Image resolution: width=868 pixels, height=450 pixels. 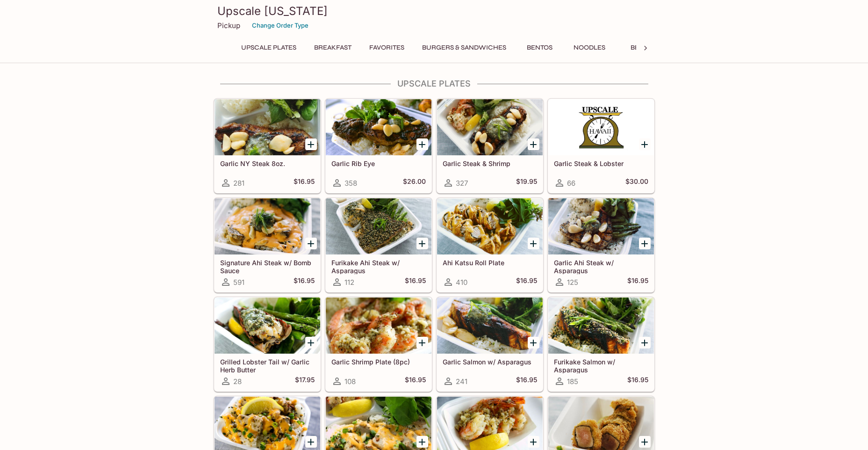 I want to click on div: Garlic NY Steak 8oz., so click(x=267, y=127).